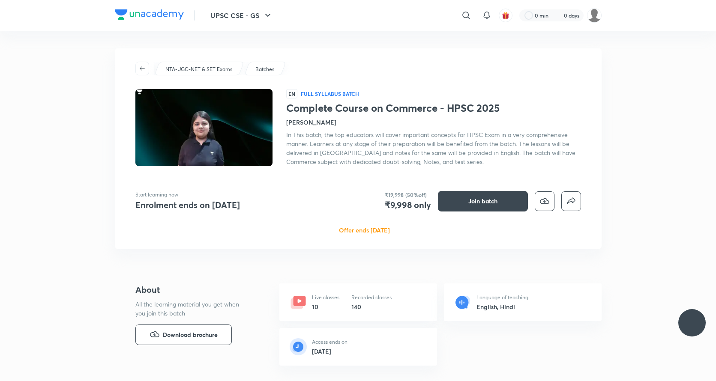  I want to click on img: ttu, so click(692, 323).